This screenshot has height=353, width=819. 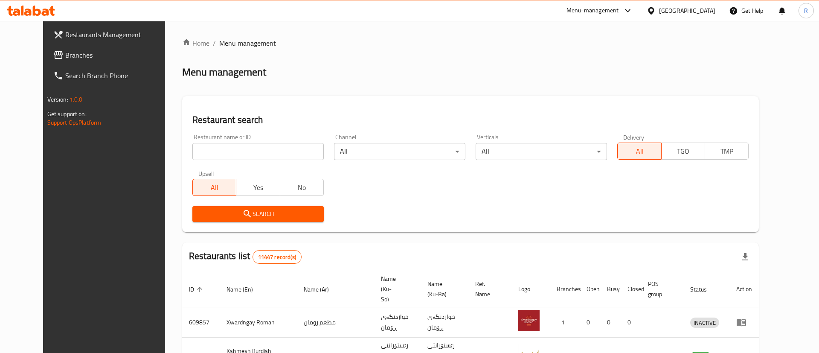 What do you see at coordinates (703, 289) in the screenshot?
I see `span: Status` at bounding box center [703, 289].